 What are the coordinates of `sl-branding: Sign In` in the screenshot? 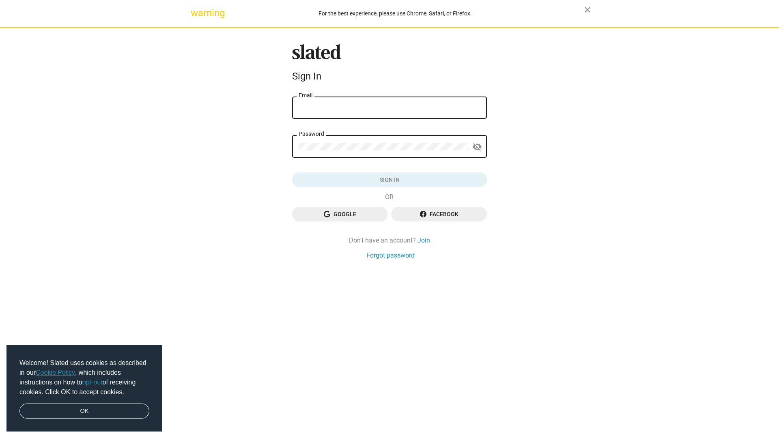 It's located at (389, 65).